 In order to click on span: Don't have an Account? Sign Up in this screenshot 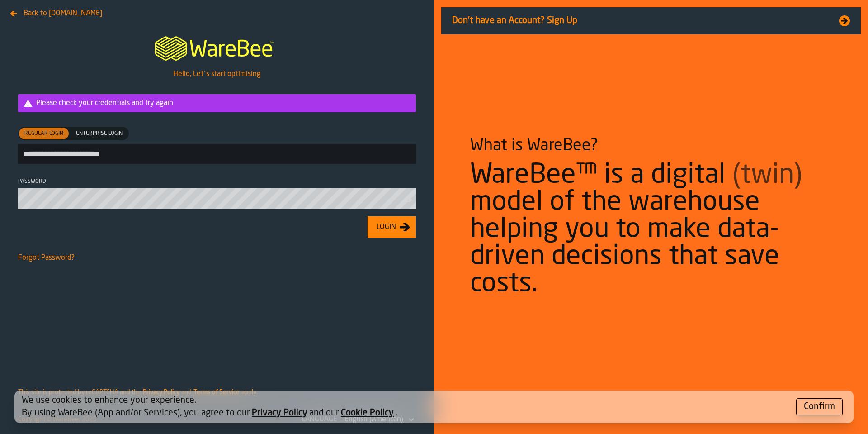, I will do `click(640, 21)`.